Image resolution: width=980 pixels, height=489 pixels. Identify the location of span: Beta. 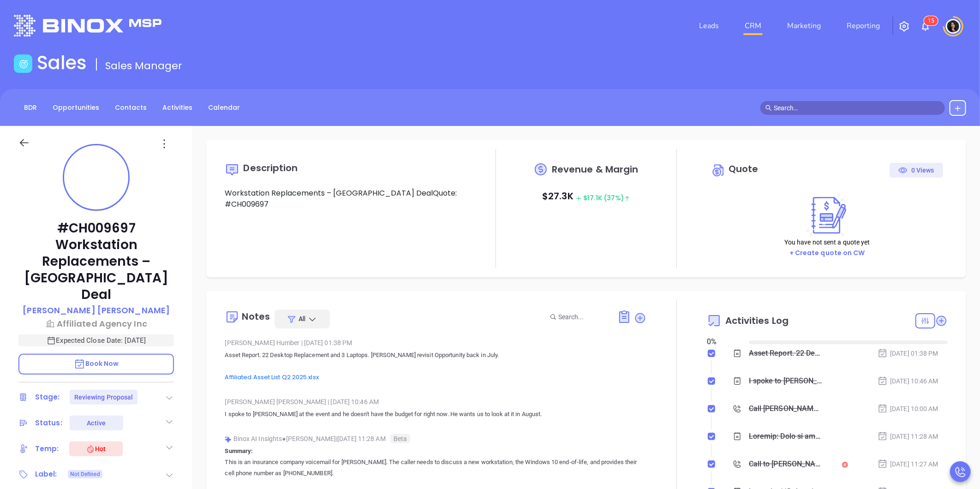
(400, 439).